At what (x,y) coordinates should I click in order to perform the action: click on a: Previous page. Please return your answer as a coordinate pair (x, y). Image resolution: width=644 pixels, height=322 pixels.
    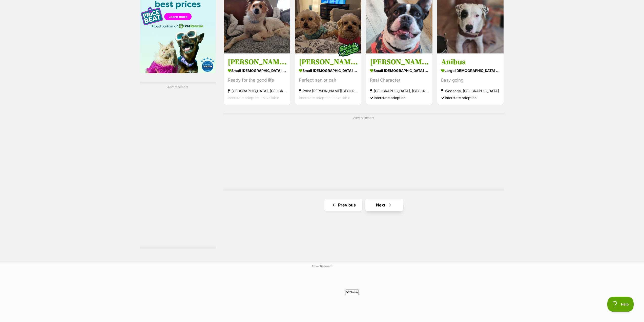
    Looking at the image, I should click on (344, 205).